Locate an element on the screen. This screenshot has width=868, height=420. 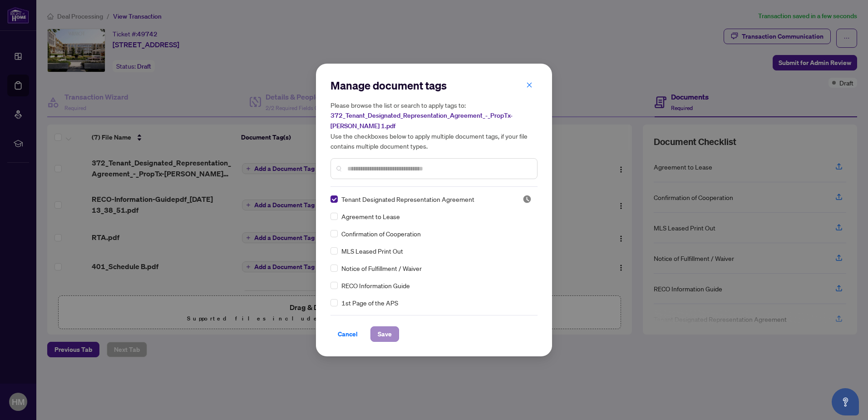
span: Save is located at coordinates (385, 334).